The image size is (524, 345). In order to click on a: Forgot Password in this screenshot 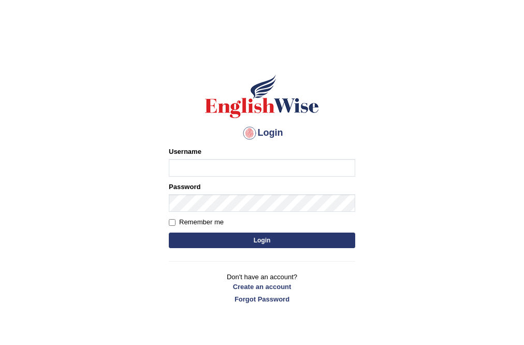, I will do `click(262, 299)`.